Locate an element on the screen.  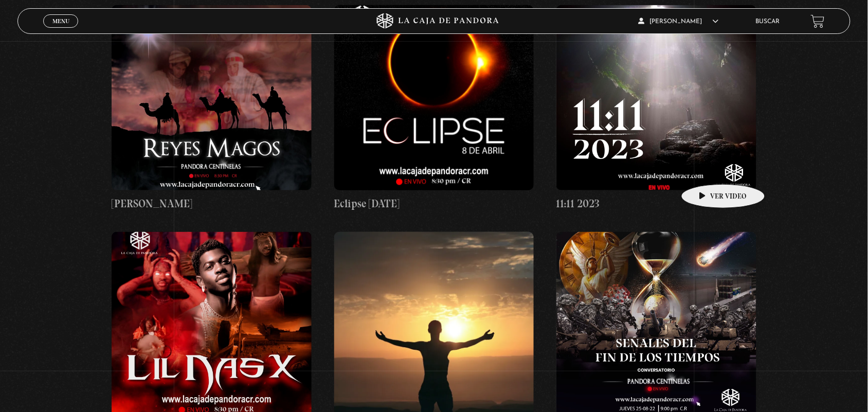
h4: 11:11 2023 is located at coordinates (656, 204).